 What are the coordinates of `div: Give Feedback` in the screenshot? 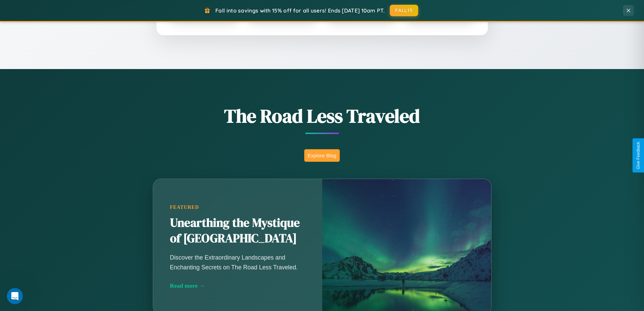 It's located at (638, 156).